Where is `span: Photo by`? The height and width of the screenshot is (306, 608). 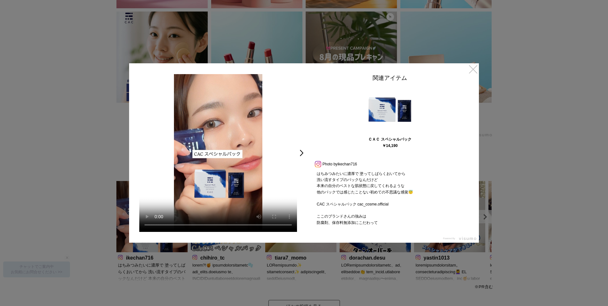
span: Photo by is located at coordinates (330, 164).